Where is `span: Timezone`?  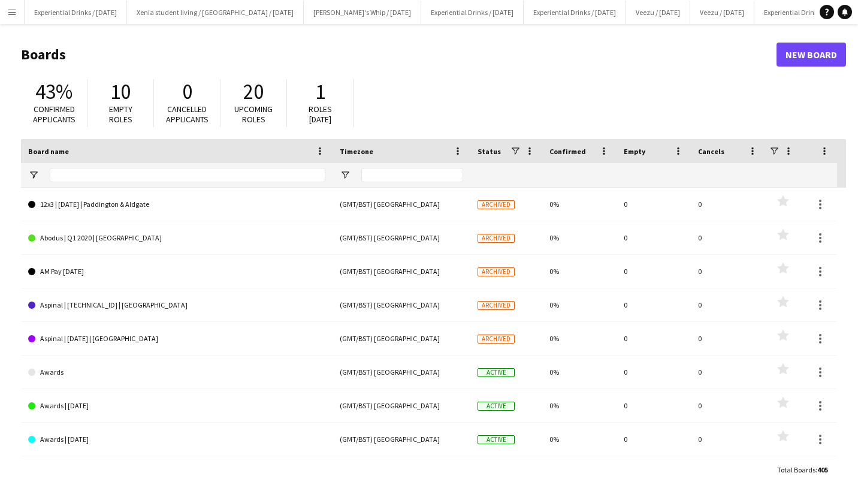
span: Timezone is located at coordinates (357, 151).